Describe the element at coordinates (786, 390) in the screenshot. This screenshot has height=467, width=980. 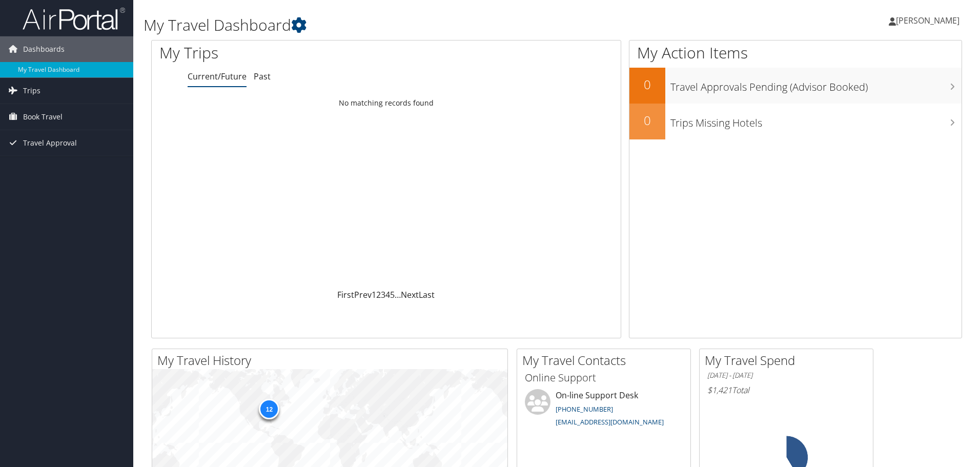
I see `h6: Total` at that location.